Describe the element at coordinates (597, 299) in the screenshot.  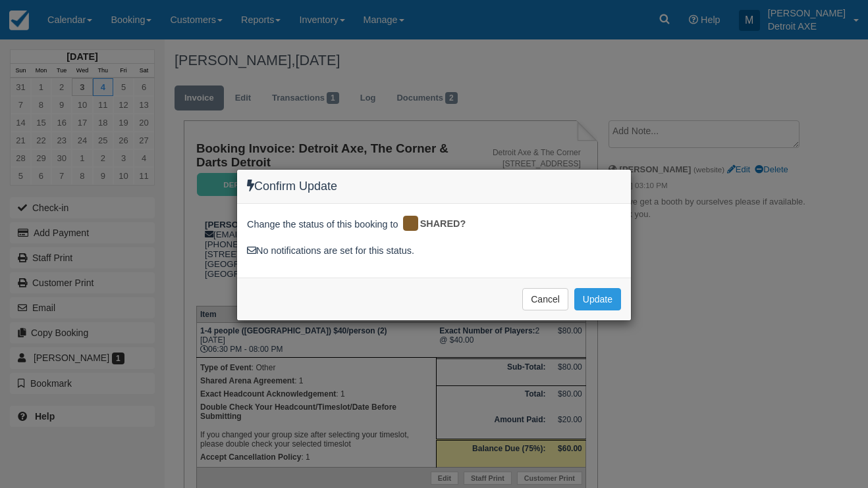
I see `button: Update` at that location.